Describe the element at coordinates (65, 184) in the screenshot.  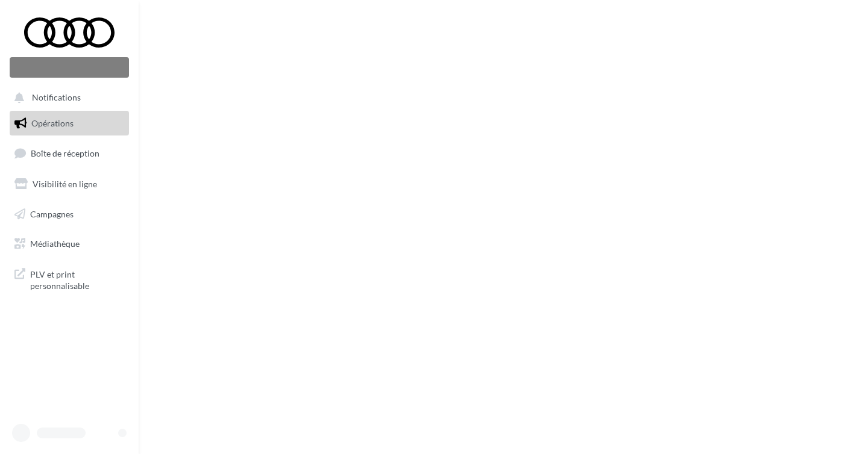
I see `span: Visibilité en ligne` at that location.